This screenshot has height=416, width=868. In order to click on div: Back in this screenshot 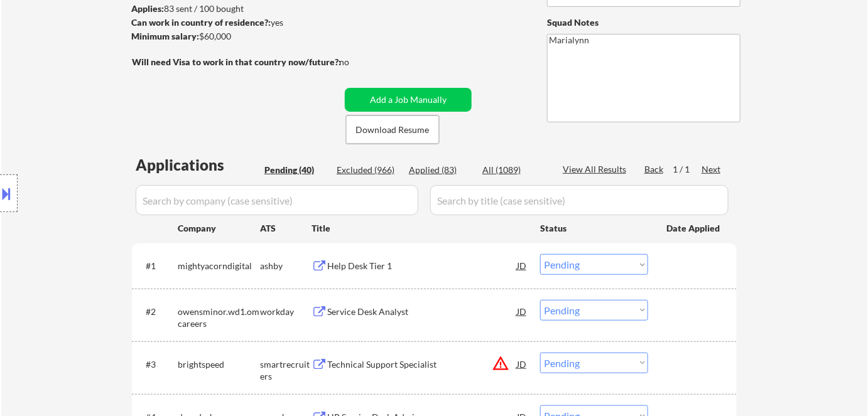, I will do `click(655, 169)`.